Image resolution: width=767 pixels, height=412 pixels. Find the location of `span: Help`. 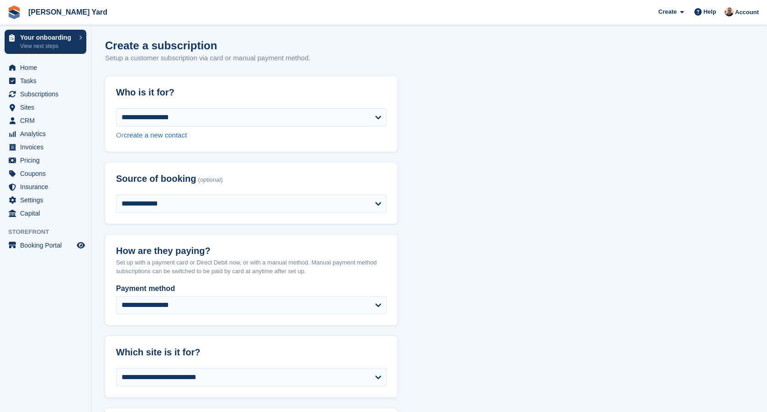

span: Help is located at coordinates (710, 12).